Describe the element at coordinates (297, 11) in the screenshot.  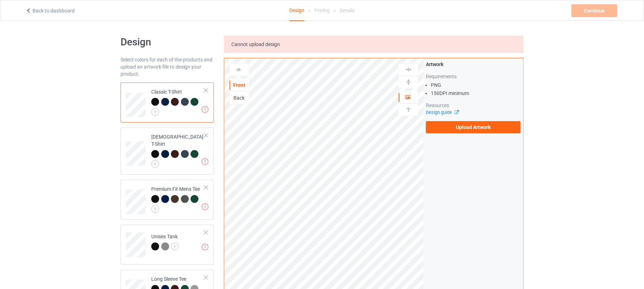
I see `div: Design` at that location.